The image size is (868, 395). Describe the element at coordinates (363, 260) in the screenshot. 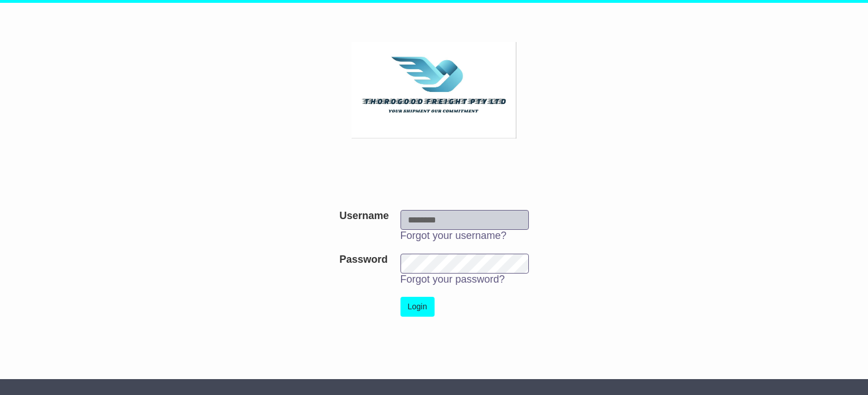

I see `label: Password` at that location.